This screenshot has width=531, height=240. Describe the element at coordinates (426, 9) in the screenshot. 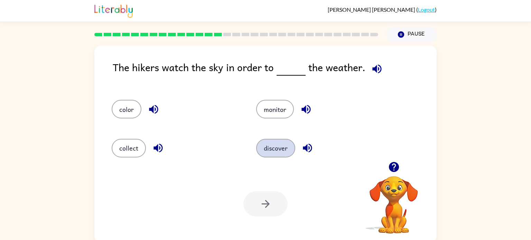

I see `a: Logout` at that location.